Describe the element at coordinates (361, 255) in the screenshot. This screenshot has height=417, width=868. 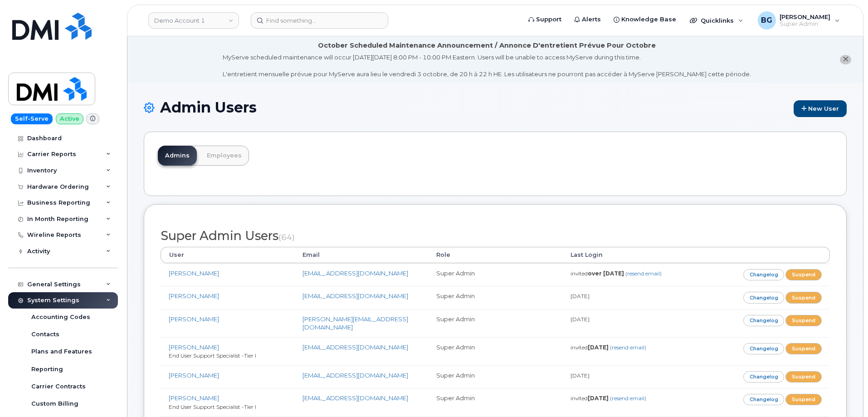
I see `th: Email` at that location.